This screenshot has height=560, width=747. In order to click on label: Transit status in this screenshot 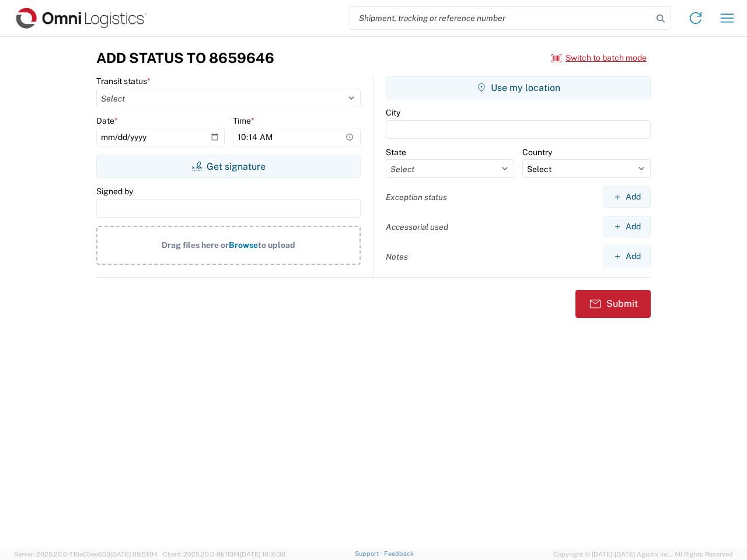, I will do `click(123, 81)`.